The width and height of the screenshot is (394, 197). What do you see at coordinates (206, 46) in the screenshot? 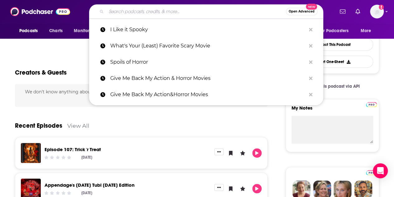
I see `a: What's Your (Least) Favorite Scary Movie` at bounding box center [206, 46].